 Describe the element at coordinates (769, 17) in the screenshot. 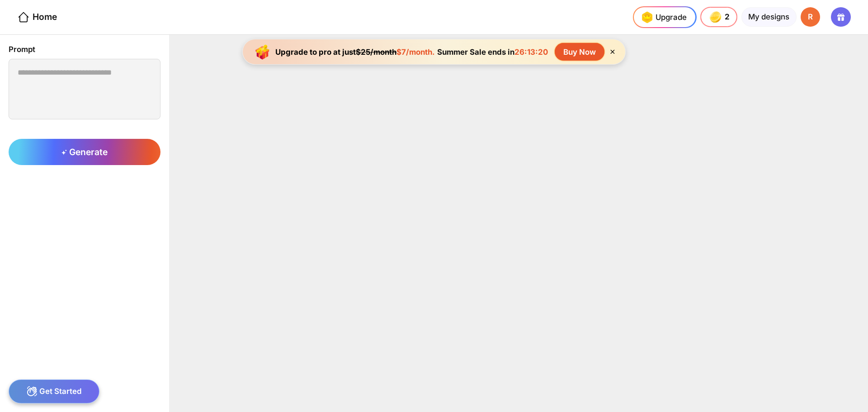

I see `div: My designs` at that location.